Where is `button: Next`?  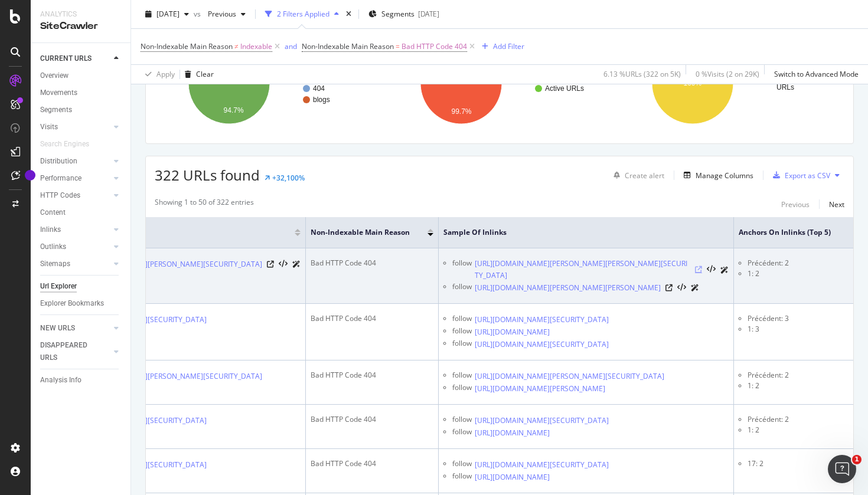 button: Next is located at coordinates (837, 204).